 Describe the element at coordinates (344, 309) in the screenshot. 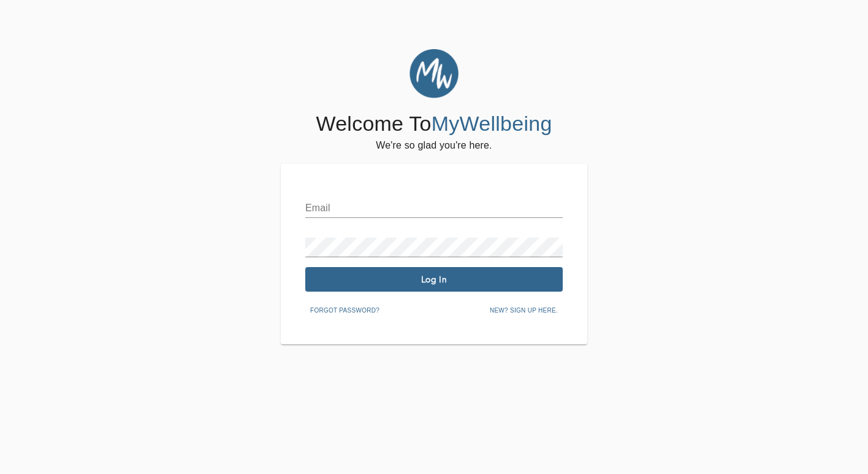

I see `a: Forgot password?` at that location.